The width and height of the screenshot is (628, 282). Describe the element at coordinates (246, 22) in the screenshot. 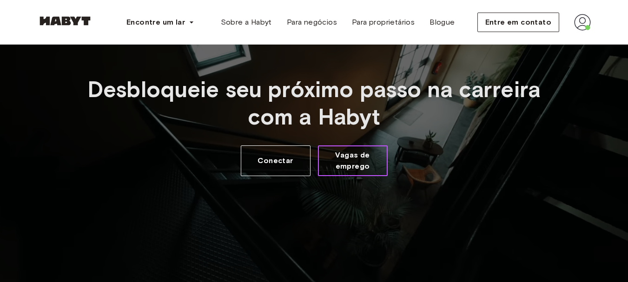

I see `a: Sobre a Habyt` at that location.